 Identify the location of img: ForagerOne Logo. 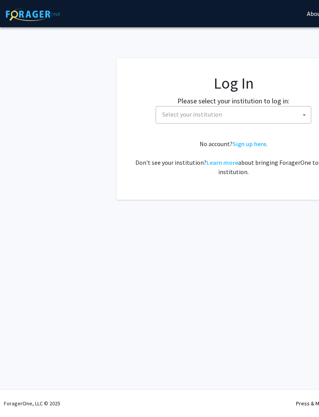
(33, 14).